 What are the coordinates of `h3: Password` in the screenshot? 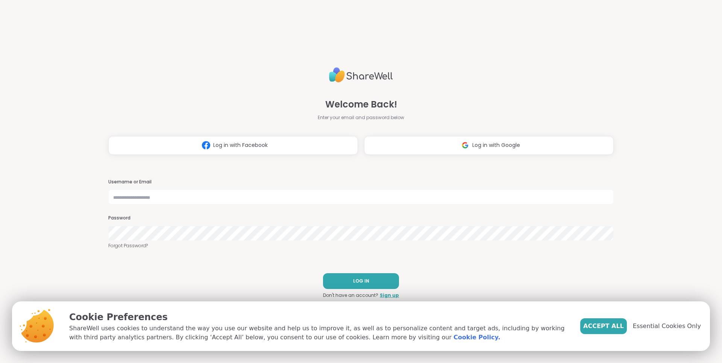 It's located at (361, 218).